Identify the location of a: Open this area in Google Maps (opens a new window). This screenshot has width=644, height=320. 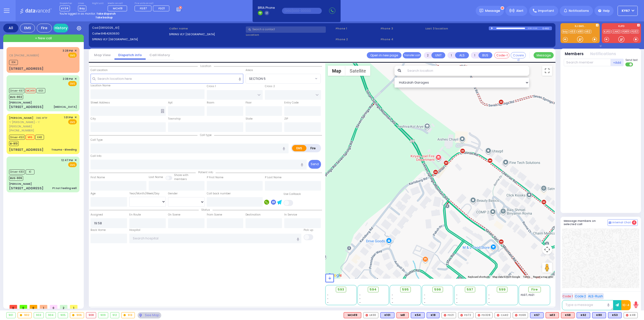
(335, 275).